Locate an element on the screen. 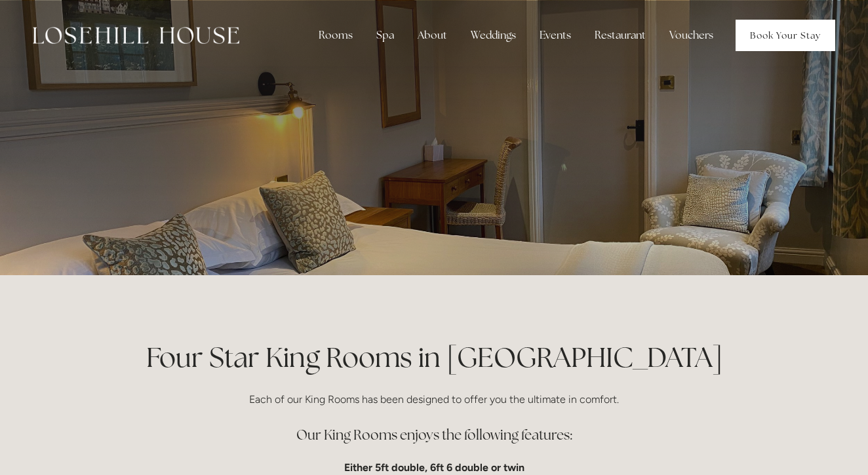 This screenshot has width=868, height=475. div: About is located at coordinates (432, 36).